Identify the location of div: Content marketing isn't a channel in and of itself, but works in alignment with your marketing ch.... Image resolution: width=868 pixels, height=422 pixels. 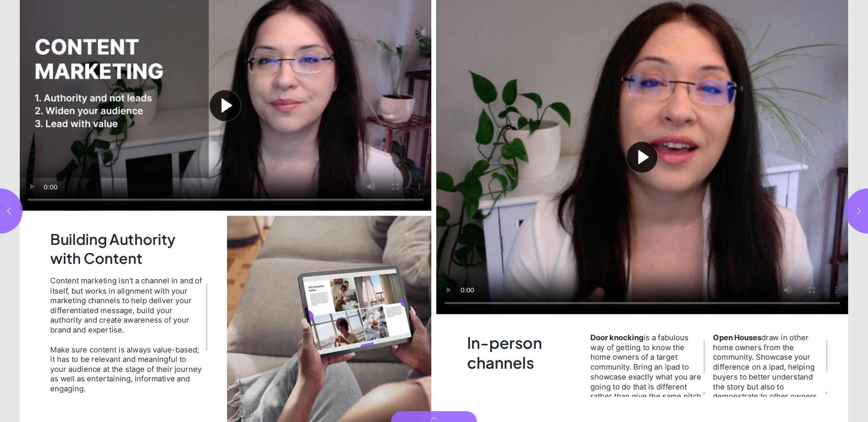
(126, 306).